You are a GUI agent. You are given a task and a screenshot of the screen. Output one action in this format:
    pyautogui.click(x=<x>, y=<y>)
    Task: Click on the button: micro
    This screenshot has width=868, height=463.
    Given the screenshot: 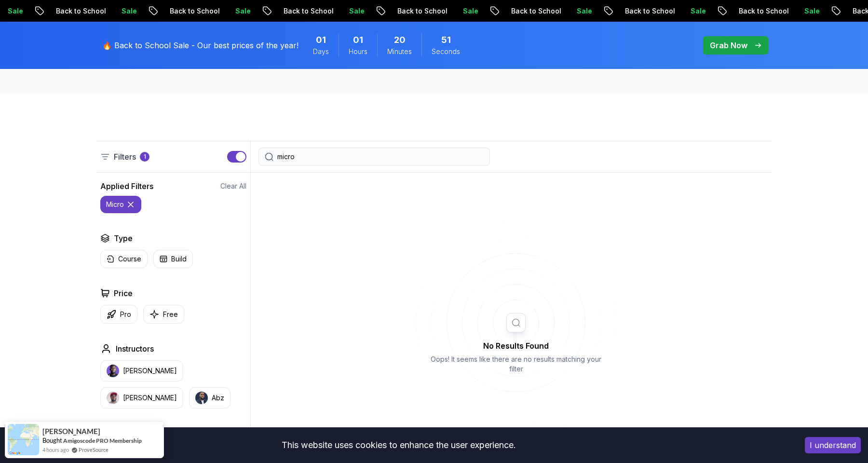 What is the action you would take?
    pyautogui.click(x=121, y=205)
    